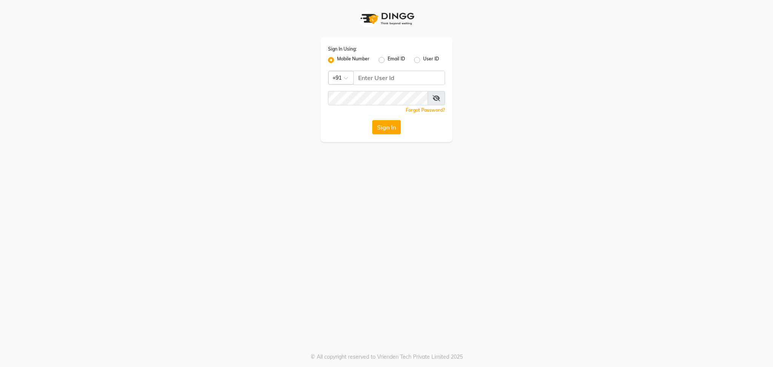  Describe the element at coordinates (343, 49) in the screenshot. I see `label: Sign In Using:` at that location.